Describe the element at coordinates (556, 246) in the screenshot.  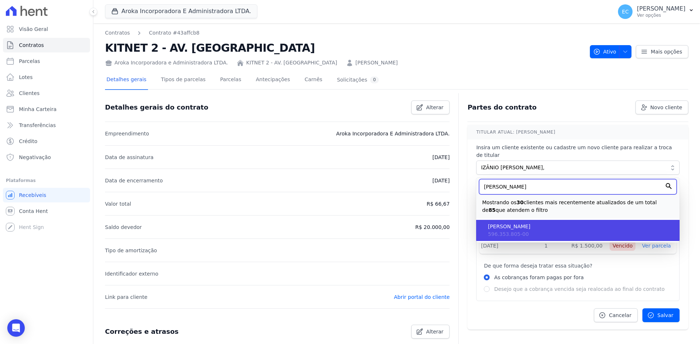
I see `td: 1` at that location.